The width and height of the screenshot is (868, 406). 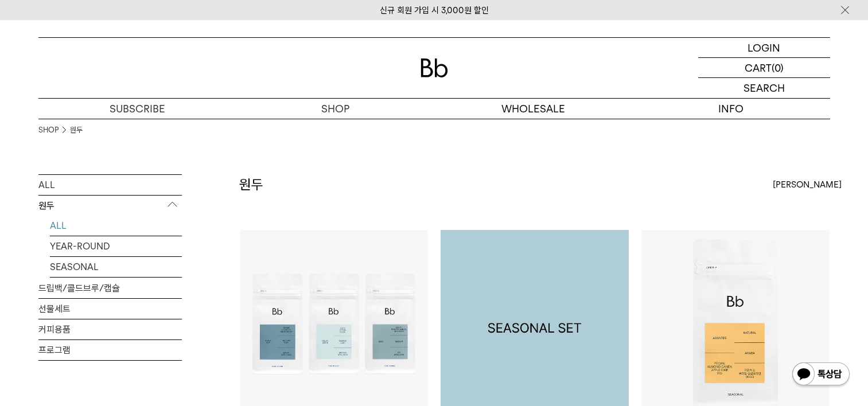 I want to click on img: 로고, so click(x=434, y=68).